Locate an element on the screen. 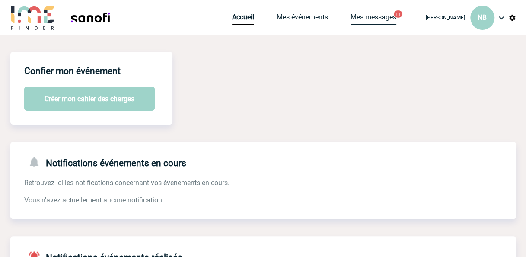  button: 11 is located at coordinates (398, 14).